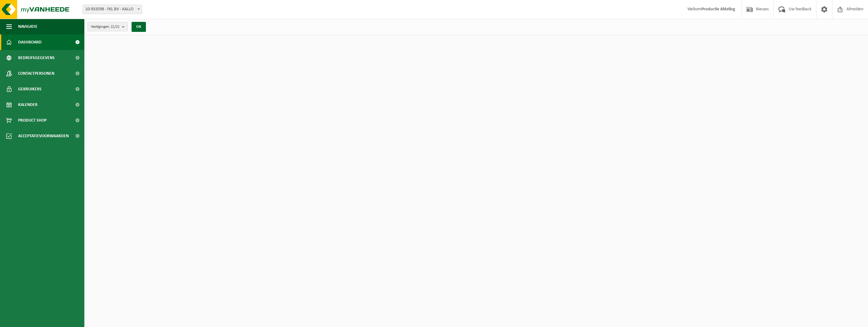  Describe the element at coordinates (107, 26) in the screenshot. I see `button: Vestigingen(2/2)` at that location.